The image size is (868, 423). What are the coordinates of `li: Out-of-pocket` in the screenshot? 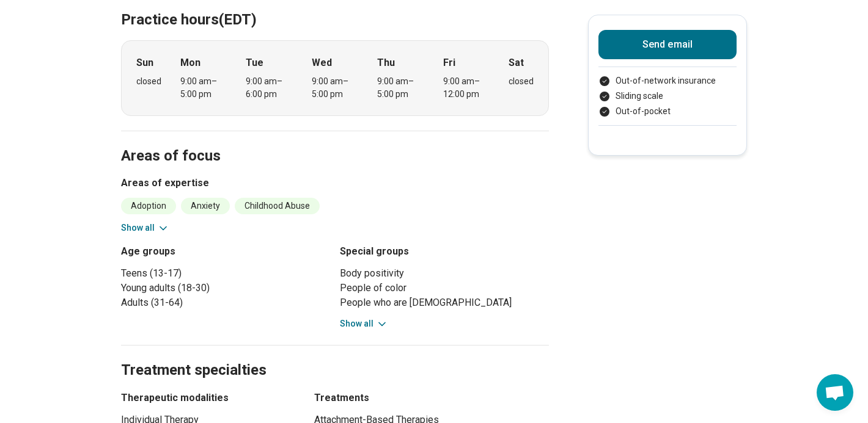 It's located at (668, 111).